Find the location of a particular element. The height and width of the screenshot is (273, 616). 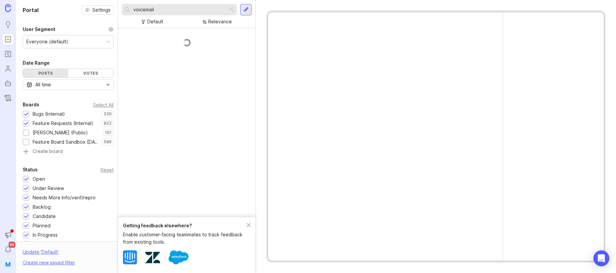

div: Recently Released is located at coordinates (54, 244).